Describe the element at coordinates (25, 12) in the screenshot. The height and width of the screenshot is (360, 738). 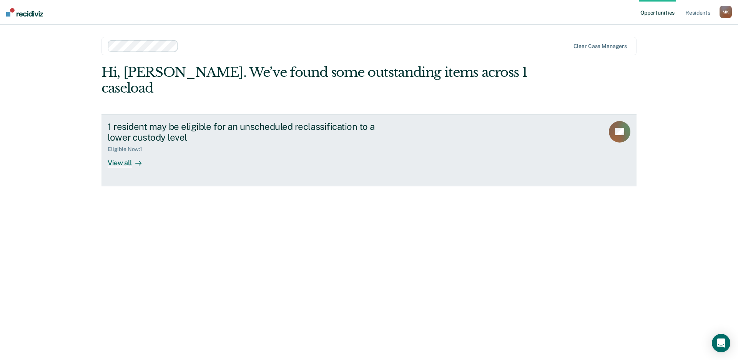
I see `img: Recidiviz` at that location.